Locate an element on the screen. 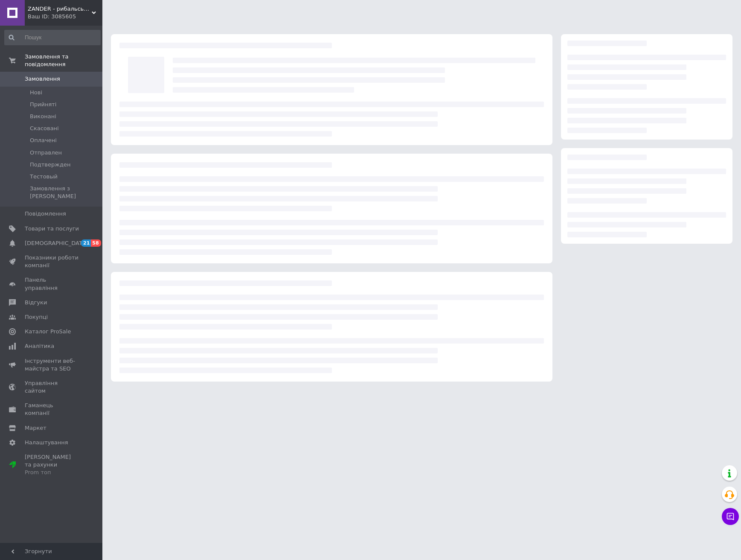 The image size is (741, 560). span: Скасовані is located at coordinates (44, 129).